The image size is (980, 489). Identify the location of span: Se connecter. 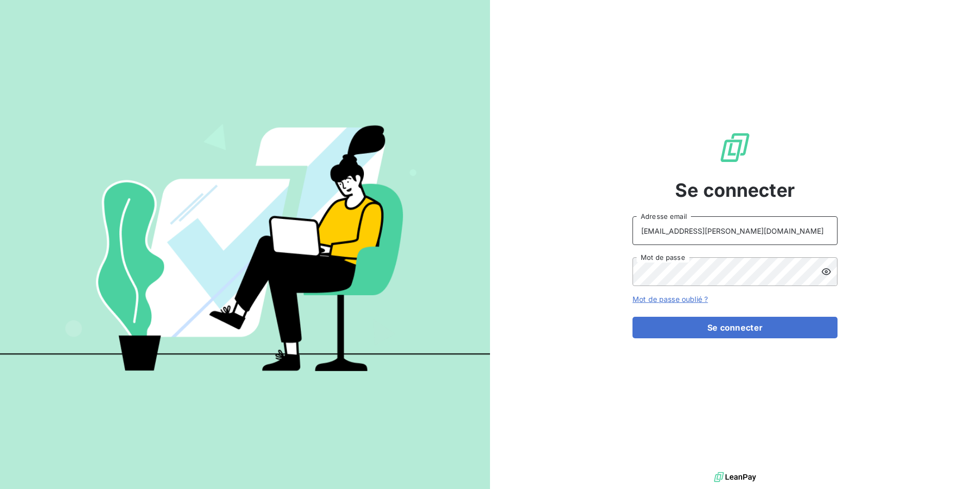
(735, 191).